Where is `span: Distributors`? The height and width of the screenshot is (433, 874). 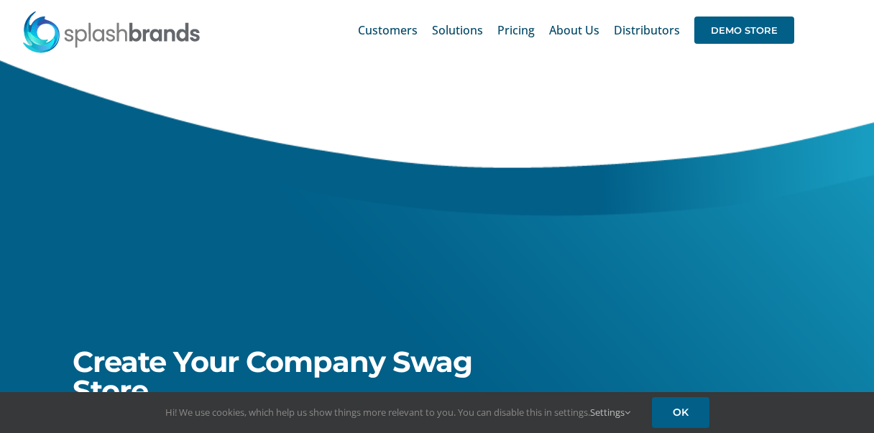
span: Distributors is located at coordinates (647, 30).